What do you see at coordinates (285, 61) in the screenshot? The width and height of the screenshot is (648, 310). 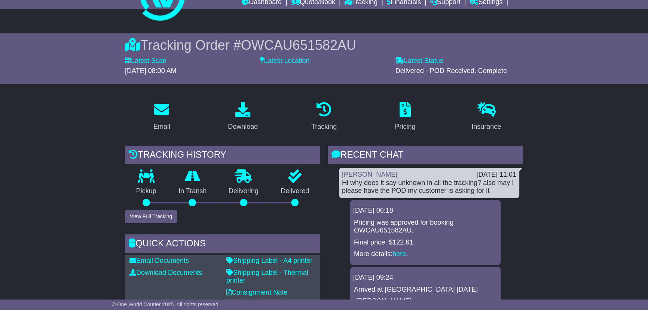 I see `label: Latest Location` at bounding box center [285, 61].